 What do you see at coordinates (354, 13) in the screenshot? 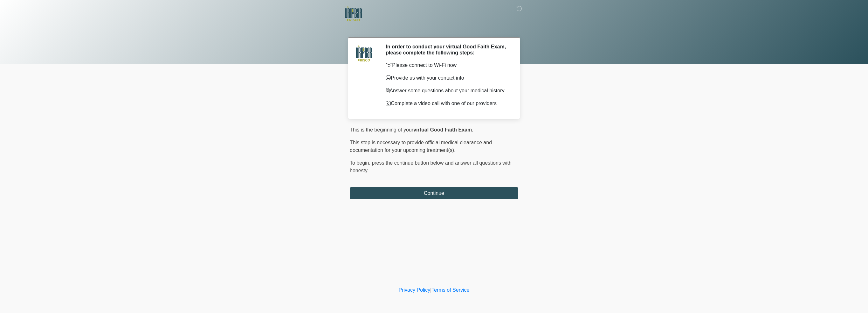
I see `img: The DRIPBaR - Frisco Logo` at bounding box center [354, 13].